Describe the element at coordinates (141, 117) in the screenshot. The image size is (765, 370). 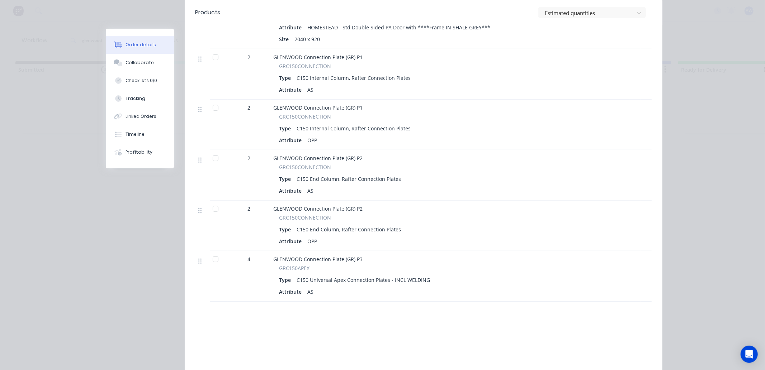
I see `div: Linked Orders` at that location.